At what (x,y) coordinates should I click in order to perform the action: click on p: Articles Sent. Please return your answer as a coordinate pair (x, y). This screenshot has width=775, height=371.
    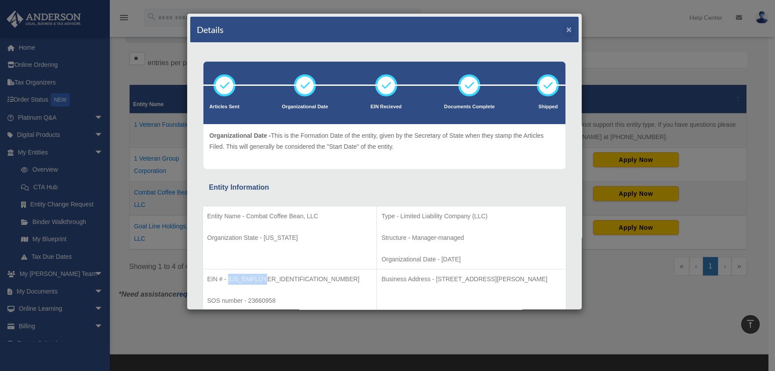
    Looking at the image, I should click on (225, 107).